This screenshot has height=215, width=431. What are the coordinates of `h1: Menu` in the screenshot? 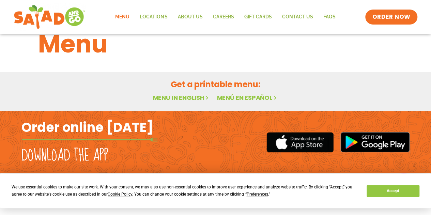 It's located at (216, 44).